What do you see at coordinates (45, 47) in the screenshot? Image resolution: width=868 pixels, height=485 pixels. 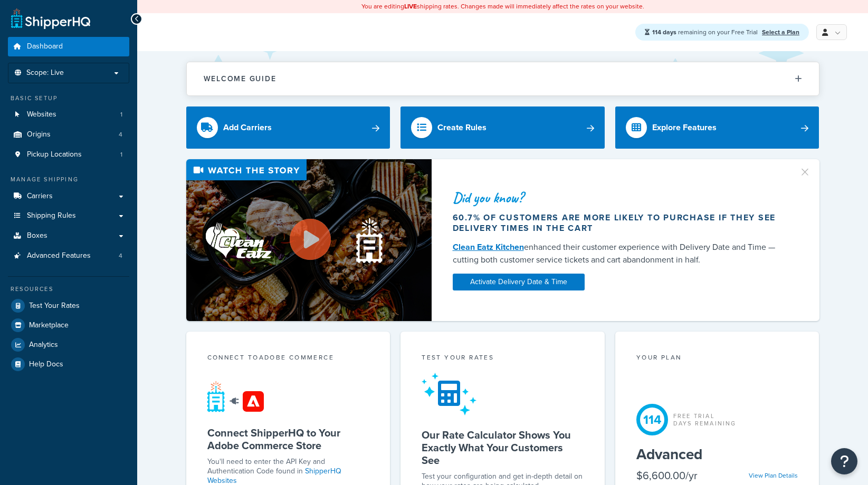 I see `span: Dashboard` at bounding box center [45, 47].